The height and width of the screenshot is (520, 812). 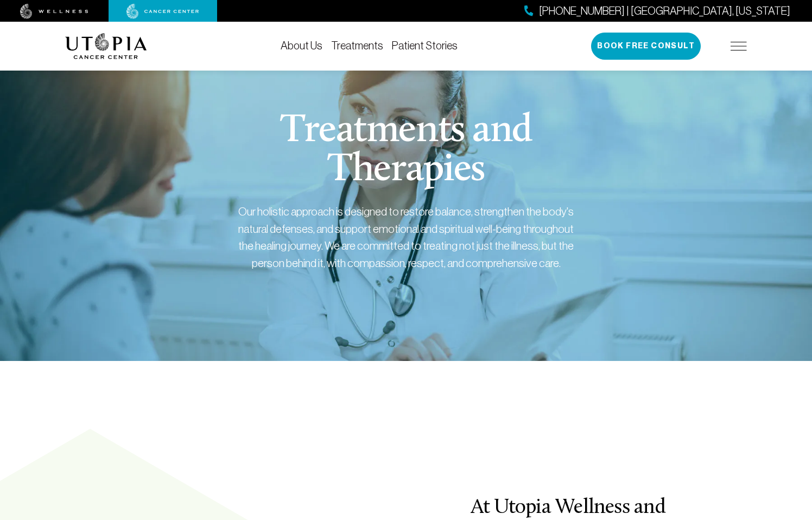 What do you see at coordinates (645, 47) in the screenshot?
I see `button: Book Free Consult` at bounding box center [645, 47].